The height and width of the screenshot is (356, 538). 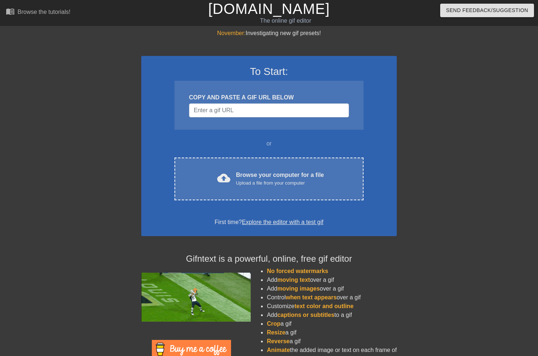 What do you see at coordinates (283, 222) in the screenshot?
I see `a: Explore the editor with a test gif` at bounding box center [283, 222].